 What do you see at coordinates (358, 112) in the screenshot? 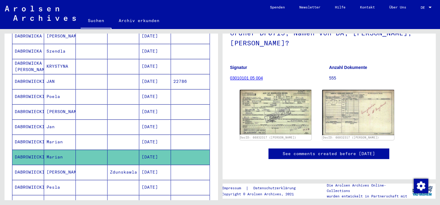
I see `img: 002.jpg` at bounding box center [358, 112].